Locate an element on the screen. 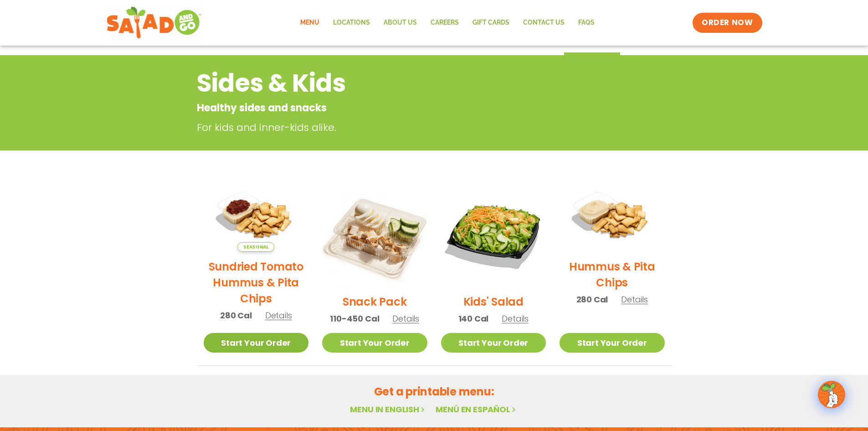 This screenshot has height=431, width=868. a: Careers is located at coordinates (445, 23).